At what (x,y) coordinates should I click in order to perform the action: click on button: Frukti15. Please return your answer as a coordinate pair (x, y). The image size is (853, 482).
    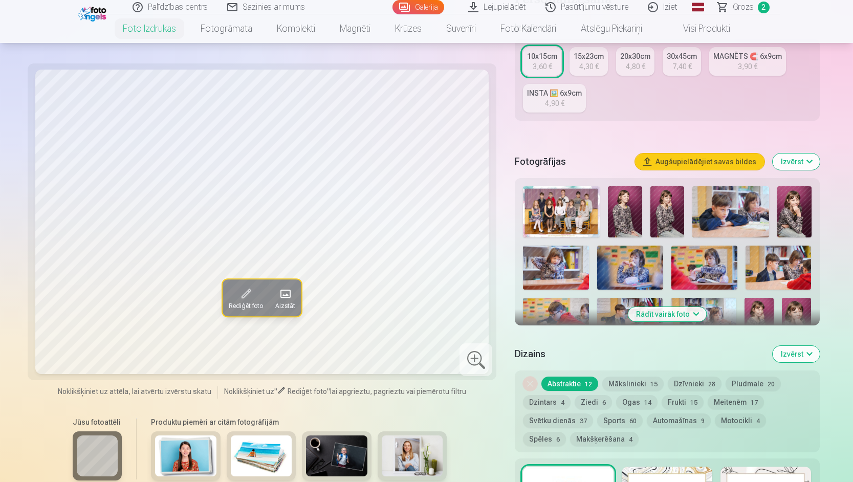
    Looking at the image, I should click on (682, 402).